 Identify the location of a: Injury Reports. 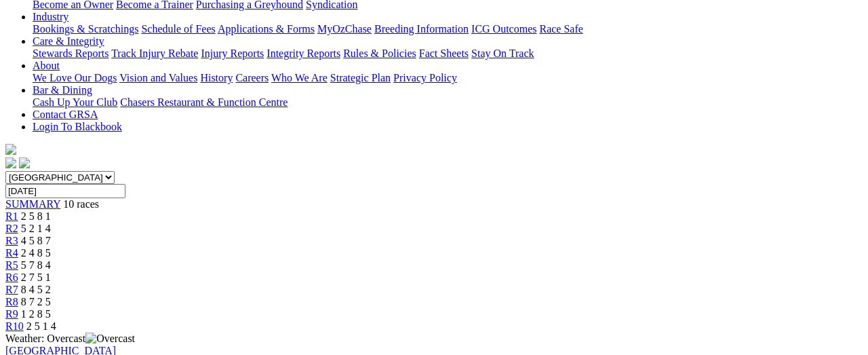
(232, 53).